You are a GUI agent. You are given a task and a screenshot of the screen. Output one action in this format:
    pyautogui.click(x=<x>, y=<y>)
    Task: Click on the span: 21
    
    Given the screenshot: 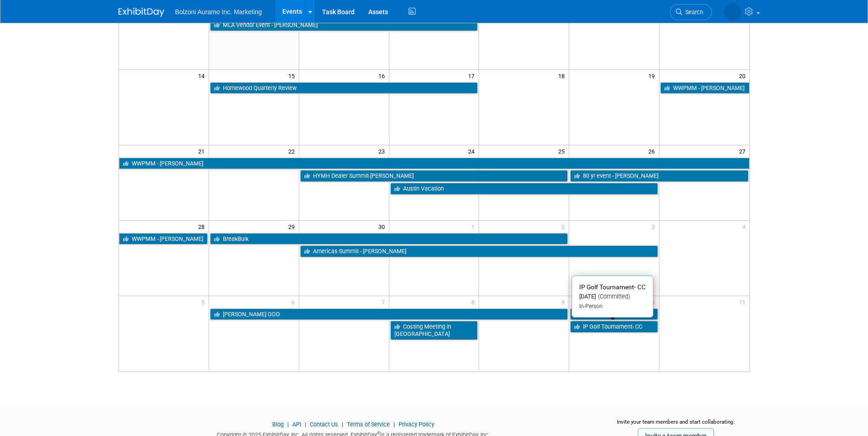 What is the action you would take?
    pyautogui.click(x=203, y=151)
    